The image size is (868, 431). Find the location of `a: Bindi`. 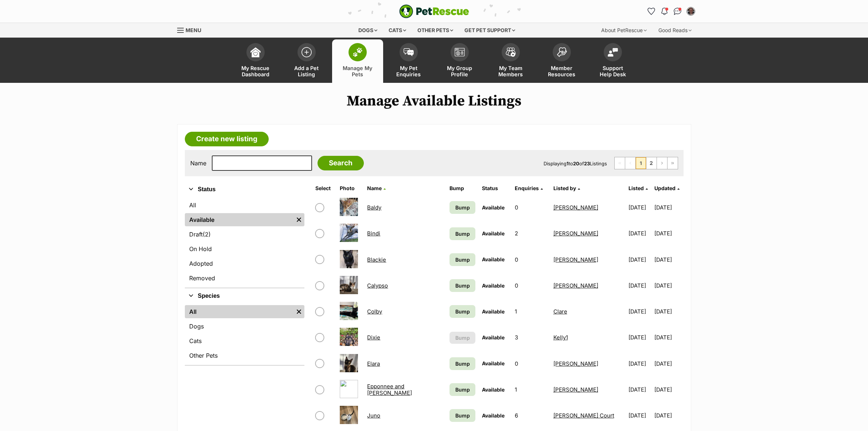

a: Bindi is located at coordinates (374, 233).